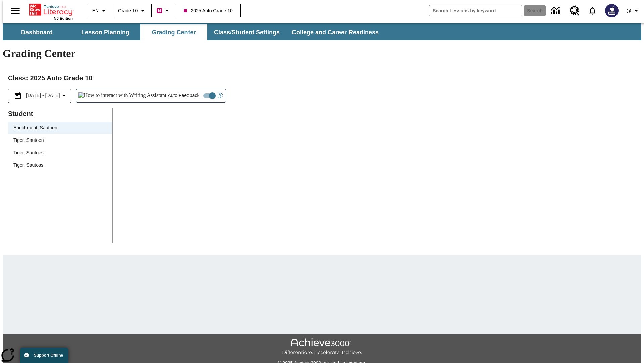 Image resolution: width=644 pixels, height=363 pixels. Describe the element at coordinates (173, 32) in the screenshot. I see `button: Grading Center` at that location.